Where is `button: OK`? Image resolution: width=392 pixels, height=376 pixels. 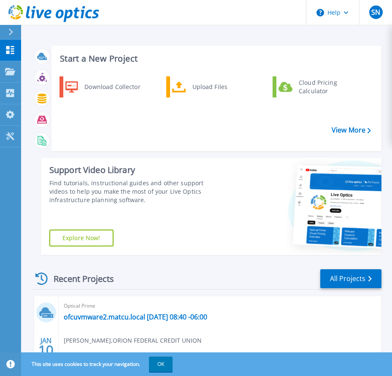 button: OK is located at coordinates (161, 364).